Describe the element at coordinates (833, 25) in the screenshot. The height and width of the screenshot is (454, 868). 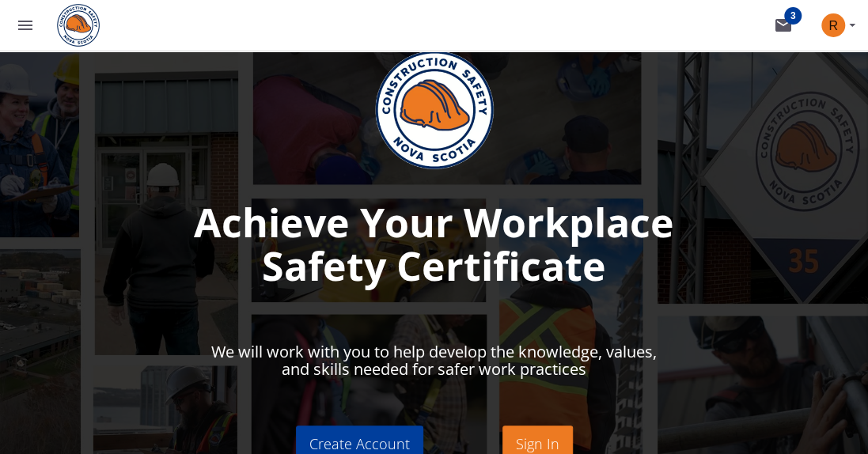
I see `span: R` at that location.